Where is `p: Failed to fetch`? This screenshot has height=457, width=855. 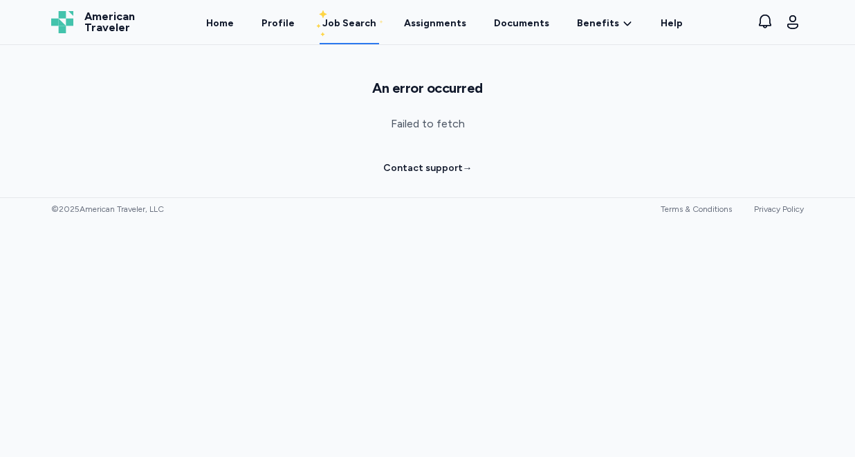
p: Failed to fetch is located at coordinates (428, 124).